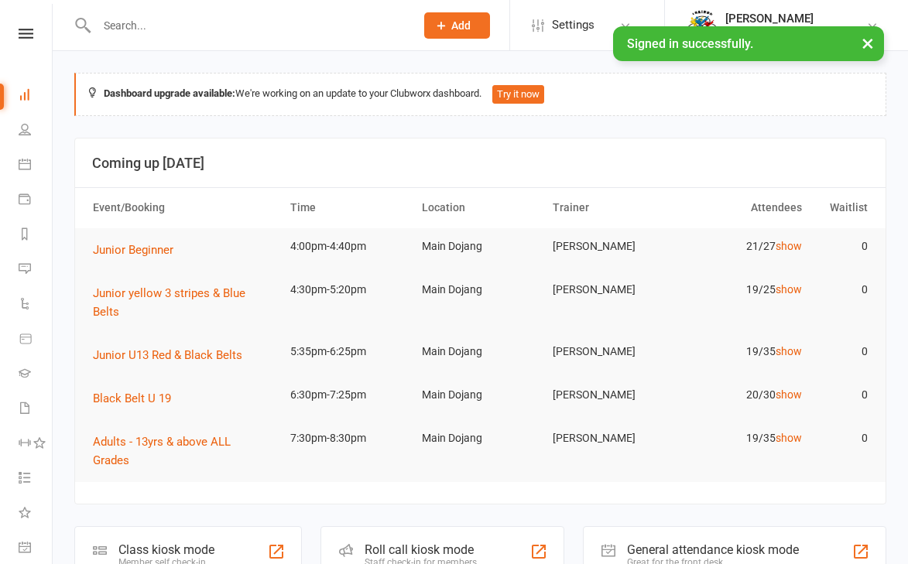  What do you see at coordinates (713, 549) in the screenshot?
I see `div: General attendance kiosk mode` at bounding box center [713, 549].